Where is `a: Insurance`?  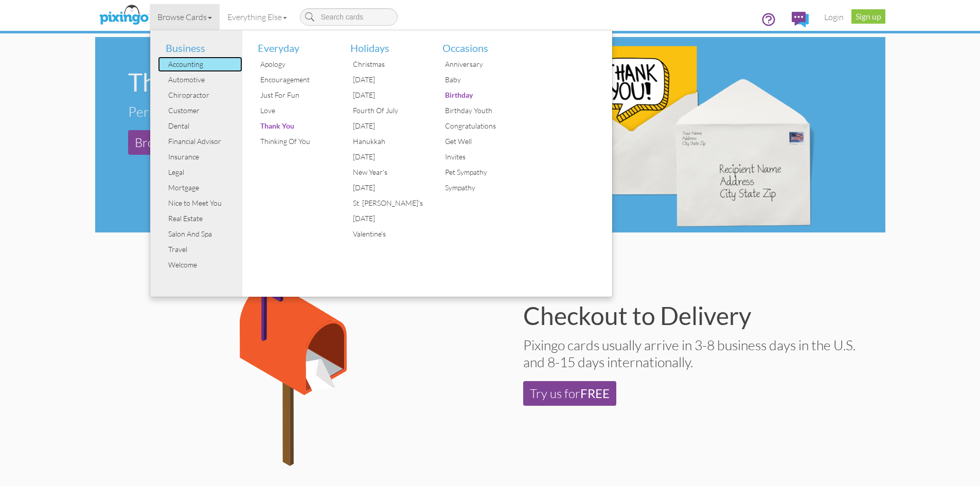
a: Insurance is located at coordinates (200, 157).